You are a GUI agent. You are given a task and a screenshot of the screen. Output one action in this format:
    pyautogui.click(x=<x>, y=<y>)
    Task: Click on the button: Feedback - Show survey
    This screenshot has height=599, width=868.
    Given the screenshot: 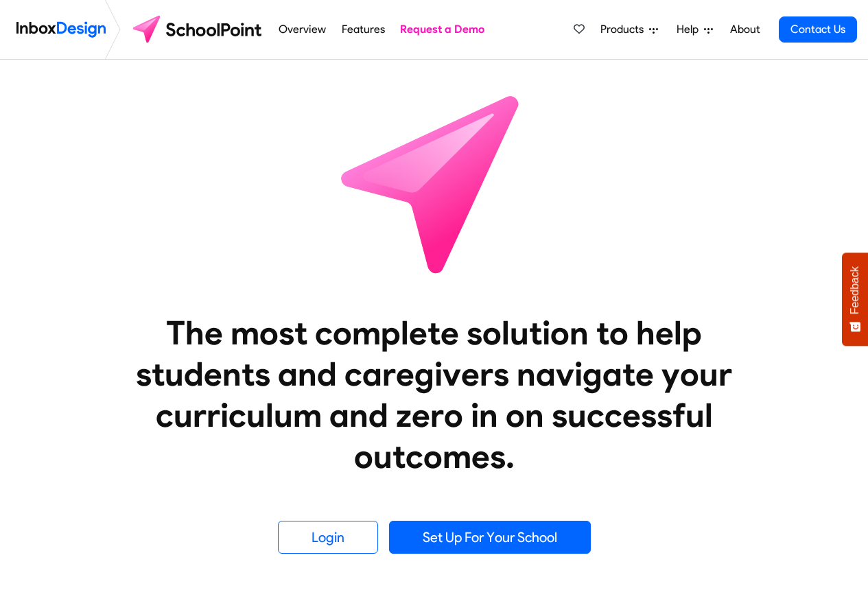 What is the action you would take?
    pyautogui.click(x=855, y=299)
    